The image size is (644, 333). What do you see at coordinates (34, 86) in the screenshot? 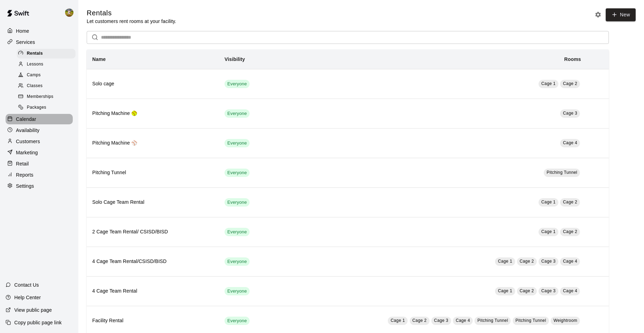
I see `span: Classes` at bounding box center [34, 86].